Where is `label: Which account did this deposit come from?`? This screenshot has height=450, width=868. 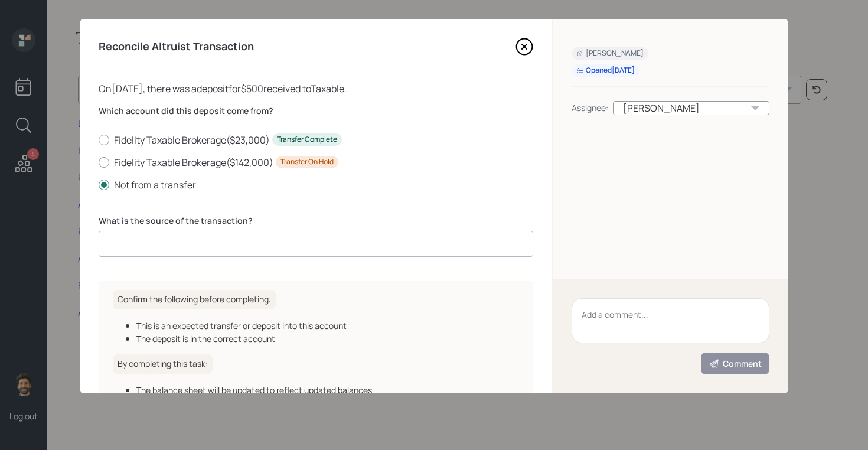 label: Which account did this deposit come from? is located at coordinates (316, 111).